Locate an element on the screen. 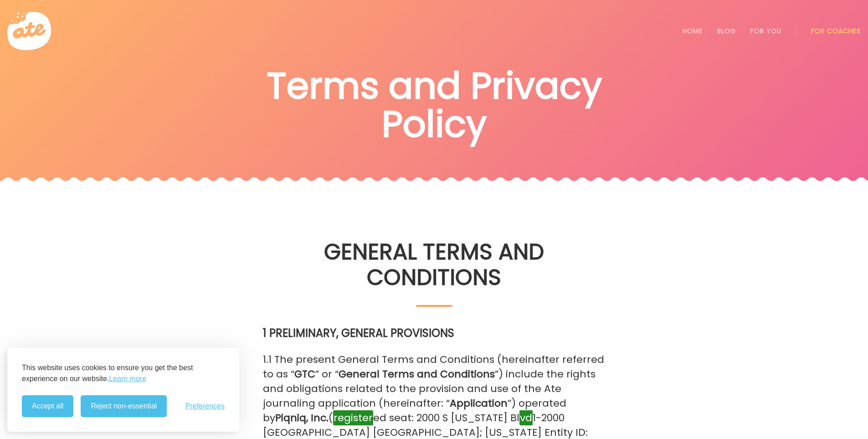  a: Home is located at coordinates (693, 31).